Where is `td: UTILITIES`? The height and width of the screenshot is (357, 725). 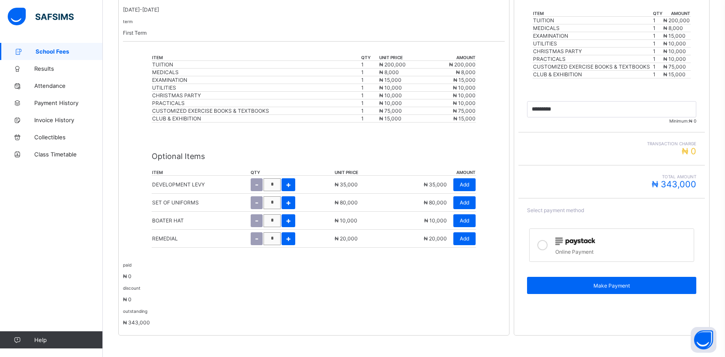 td: UTILITIES is located at coordinates (593, 44).